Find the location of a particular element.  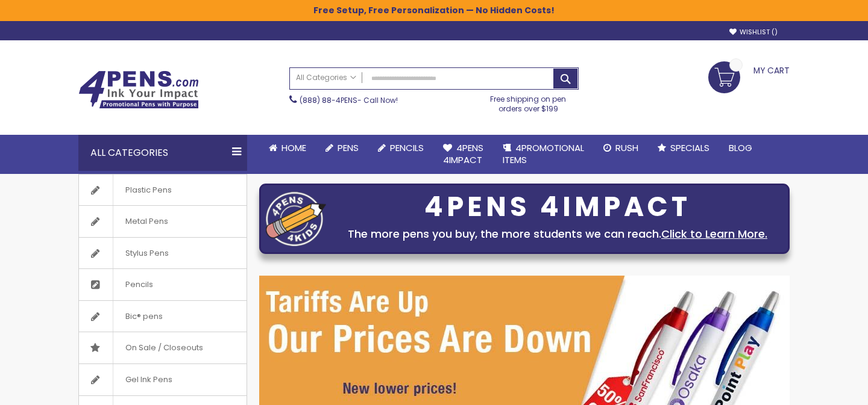

a: Rush is located at coordinates (621, 148).